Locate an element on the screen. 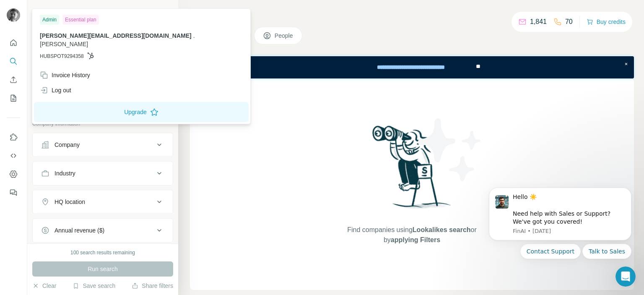  button: Save search is located at coordinates (94, 286).